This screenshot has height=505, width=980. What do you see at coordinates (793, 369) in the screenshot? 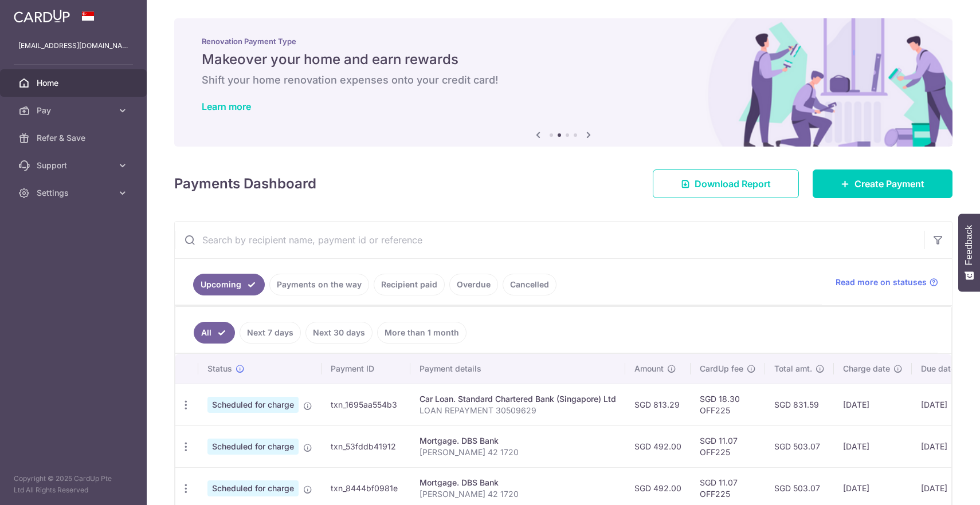
I see `span: Total amt.` at bounding box center [793, 369].